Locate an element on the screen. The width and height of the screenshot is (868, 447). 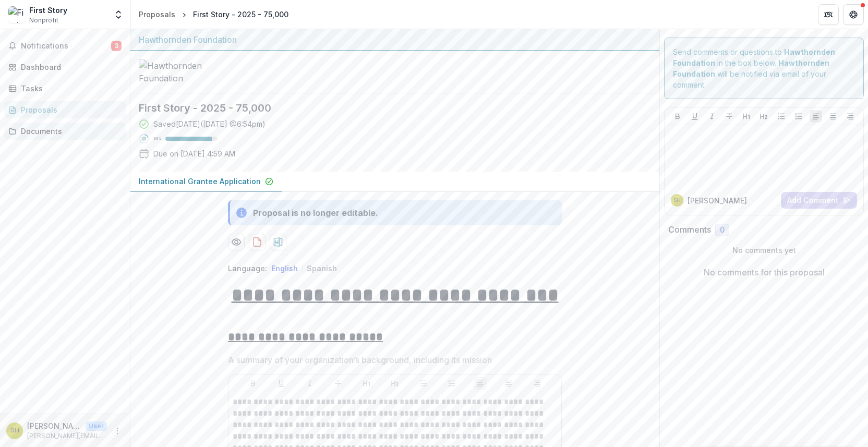
p: No comments yet is located at coordinates (764, 250).